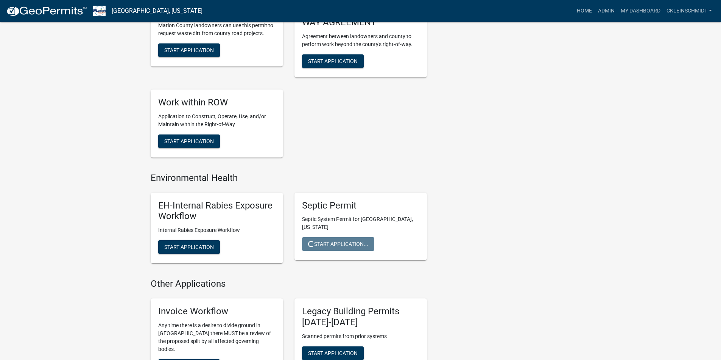 The height and width of the screenshot is (360, 721). Describe the element at coordinates (606, 11) in the screenshot. I see `a: Admin` at that location.